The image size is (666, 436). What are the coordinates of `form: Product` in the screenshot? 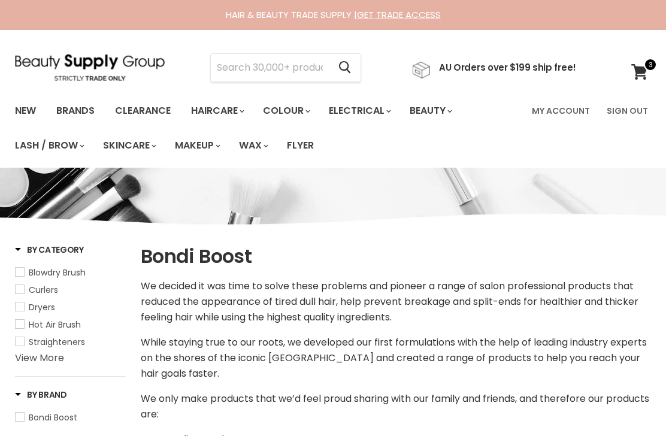 It's located at (286, 68).